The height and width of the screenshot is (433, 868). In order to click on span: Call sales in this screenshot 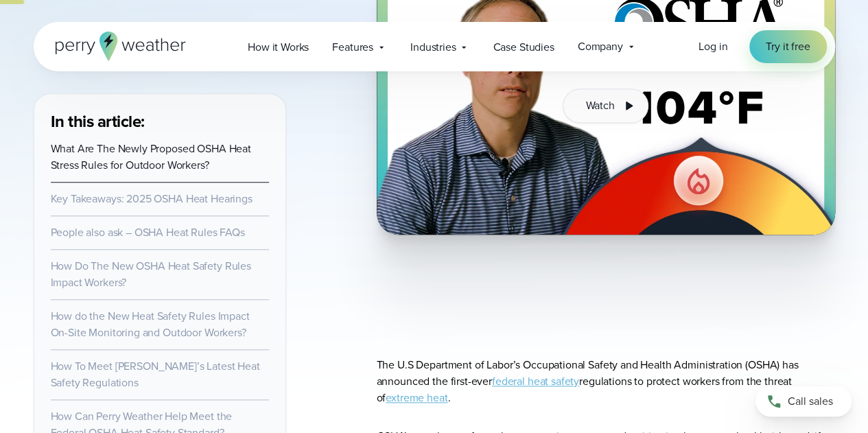, I will do `click(810, 401)`.